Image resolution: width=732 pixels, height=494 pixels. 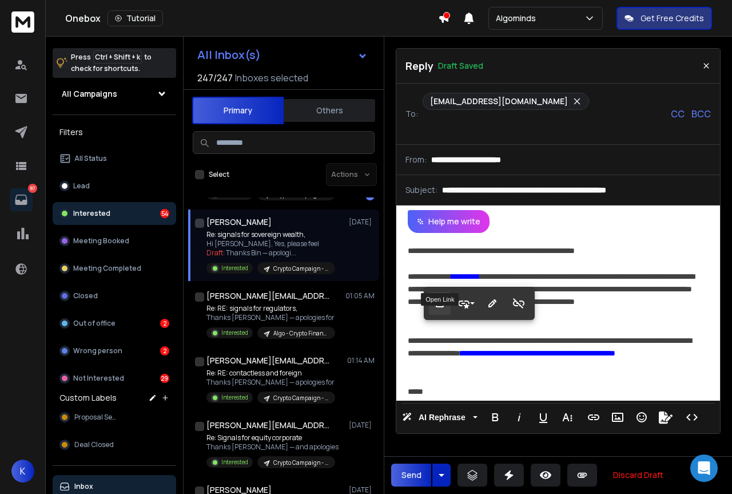 What do you see at coordinates (94, 323) in the screenshot?
I see `p: Out of office` at bounding box center [94, 323].